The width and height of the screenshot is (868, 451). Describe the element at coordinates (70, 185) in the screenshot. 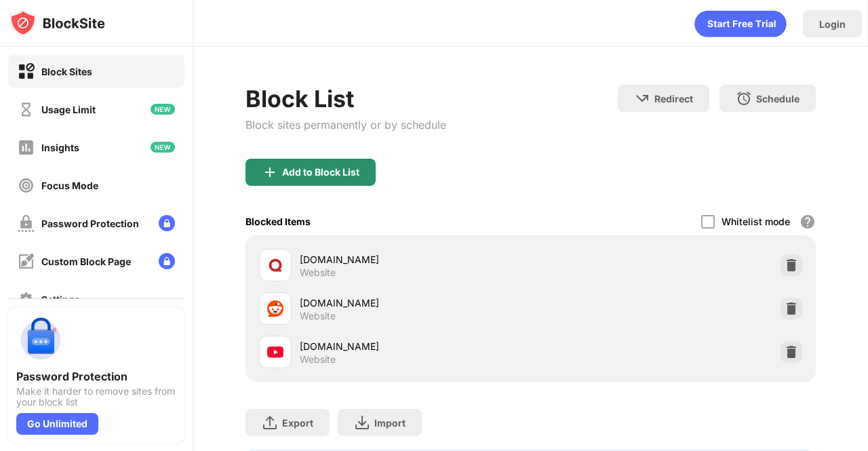

I see `div: Focus Mode` at that location.